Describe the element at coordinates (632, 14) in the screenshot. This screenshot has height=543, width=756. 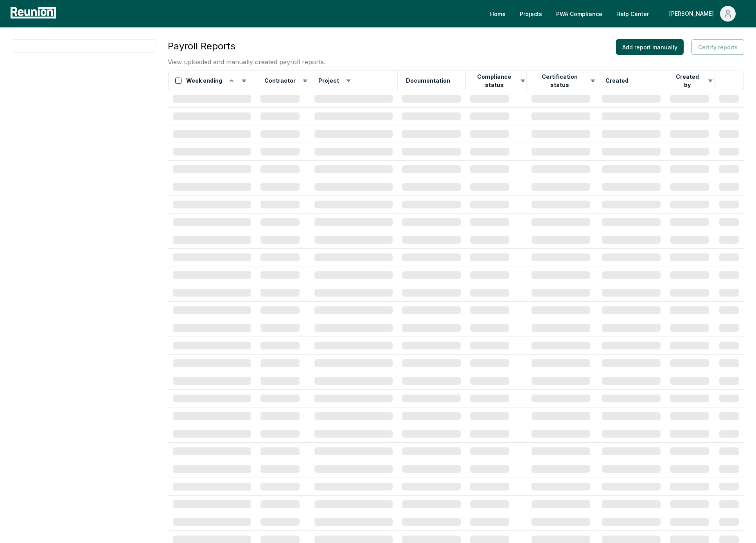
I see `a: Help Center` at that location.